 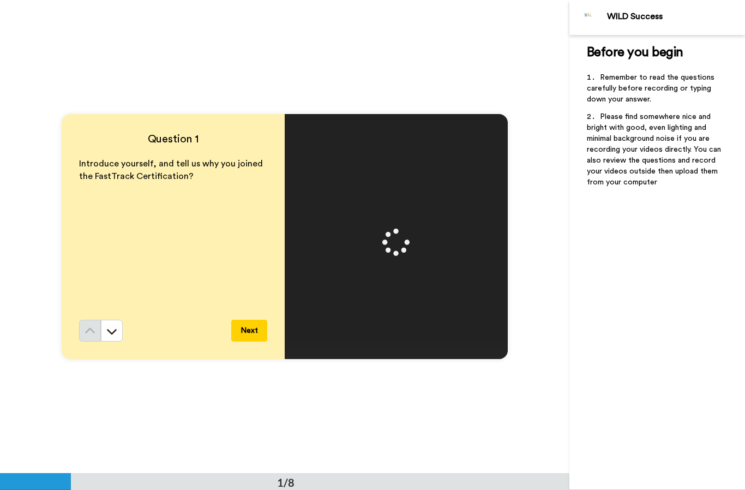 What do you see at coordinates (676, 16) in the screenshot?
I see `div: WILD Success` at bounding box center [676, 16].